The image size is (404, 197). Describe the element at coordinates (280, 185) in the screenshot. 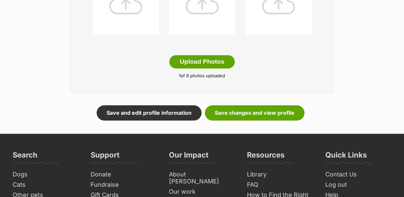

I see `a: FAQ` at that location.